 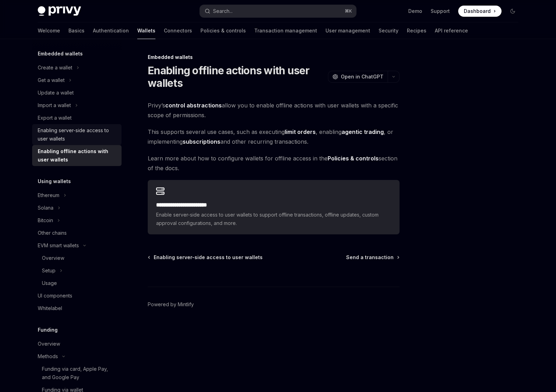 What do you see at coordinates (77, 308) in the screenshot?
I see `a: Whitelabel` at bounding box center [77, 308].